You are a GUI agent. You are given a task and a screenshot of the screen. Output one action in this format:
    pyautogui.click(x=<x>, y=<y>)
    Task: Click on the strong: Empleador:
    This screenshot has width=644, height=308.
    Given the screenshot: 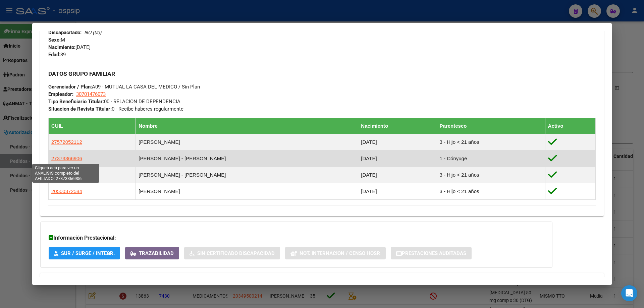 What is the action you would take?
    pyautogui.click(x=61, y=95)
    